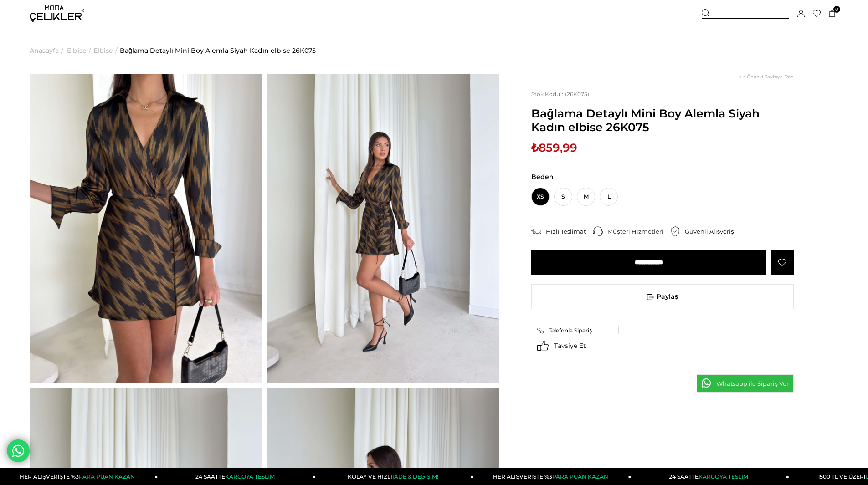 The height and width of the screenshot is (485, 868). I want to click on span: S, so click(563, 197).